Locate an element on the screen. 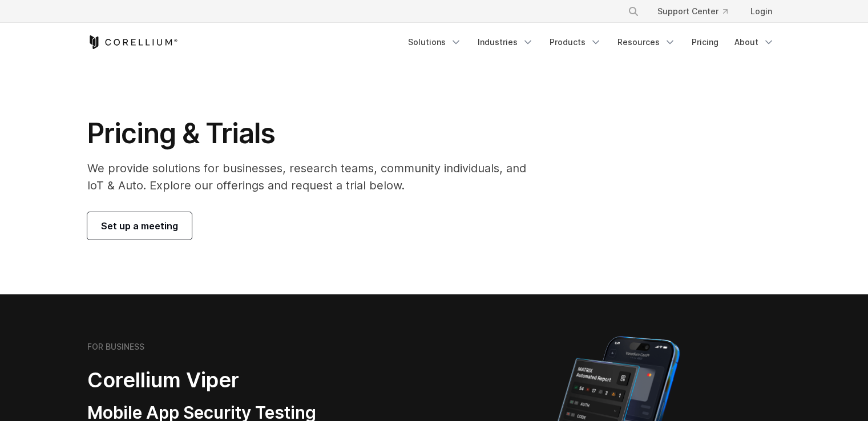 This screenshot has width=868, height=421. a: Pricing is located at coordinates (705, 43).